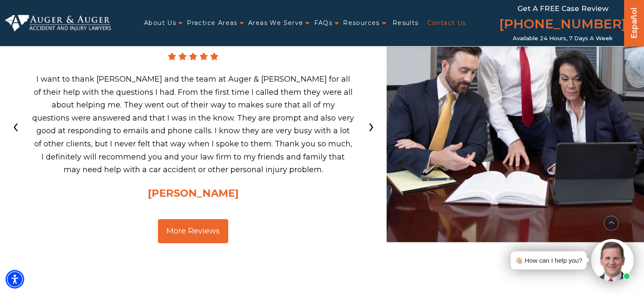 The height and width of the screenshot is (294, 644). I want to click on span: Next, so click(371, 125).